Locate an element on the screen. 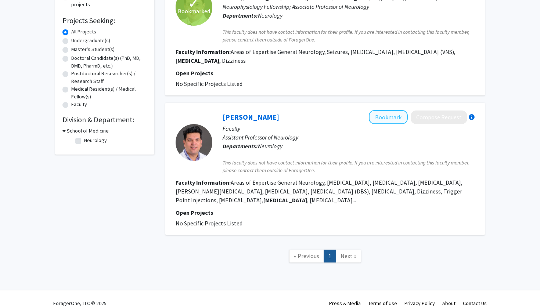  button: Add Syed Shah to Bookmarks is located at coordinates (388, 117).